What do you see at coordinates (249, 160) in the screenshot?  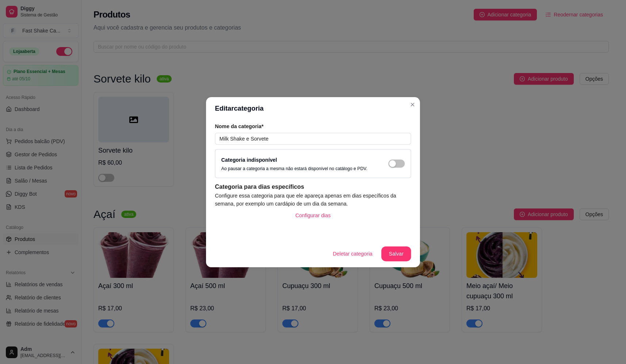 I see `label: Categoria indisponível` at bounding box center [249, 160].